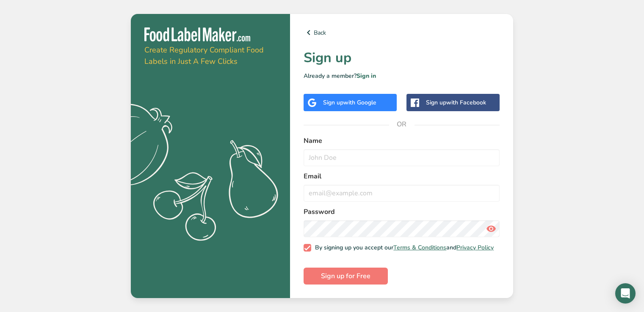 This screenshot has width=644, height=312. I want to click on span: Create Regulatory Compliant Food Labels in Just A Few Clicks, so click(204, 55).